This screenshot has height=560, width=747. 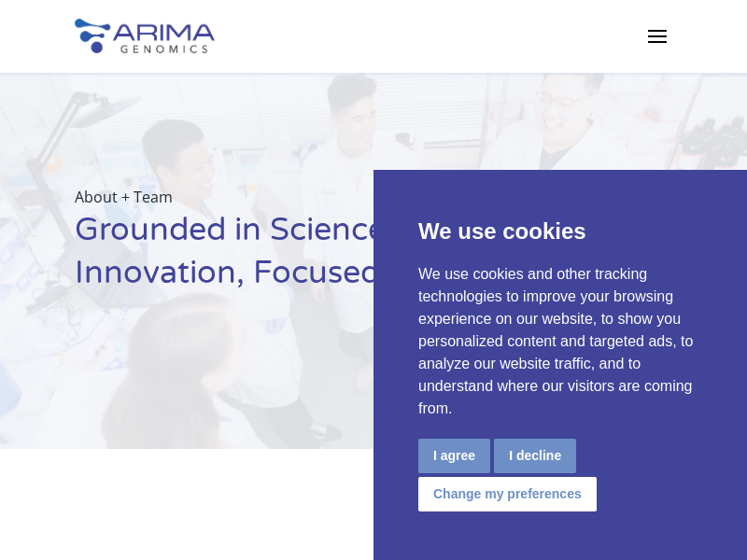 What do you see at coordinates (374, 197) in the screenshot?
I see `p: About + Team` at bounding box center [374, 197].